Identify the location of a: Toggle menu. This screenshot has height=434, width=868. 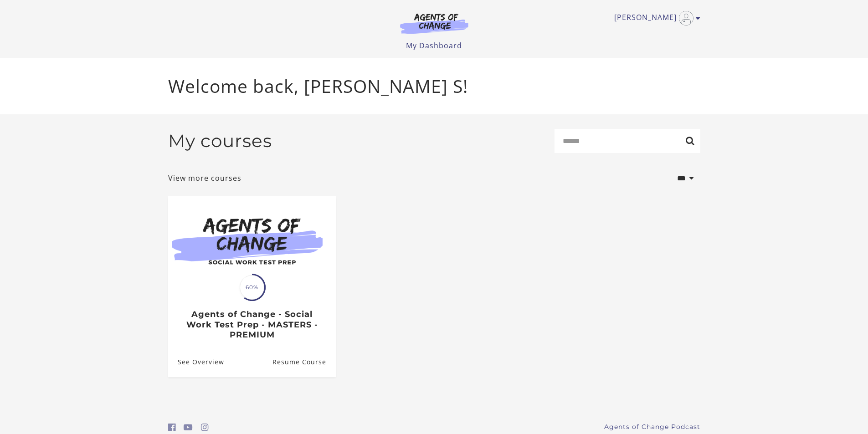
(655, 18).